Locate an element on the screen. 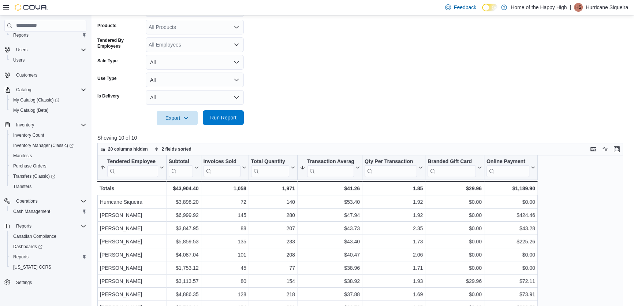 Image resolution: width=634 pixels, height=306 pixels. div: $424.46 is located at coordinates (511, 215).